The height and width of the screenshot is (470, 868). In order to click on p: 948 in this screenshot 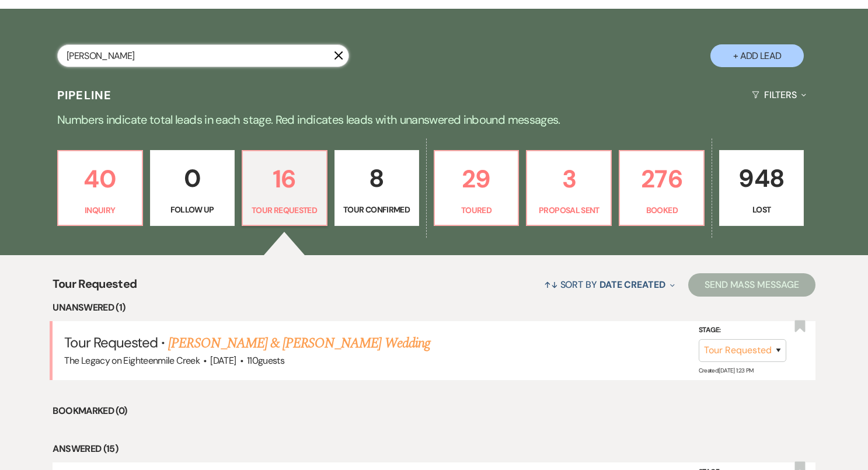, I will do `click(761, 178)`.